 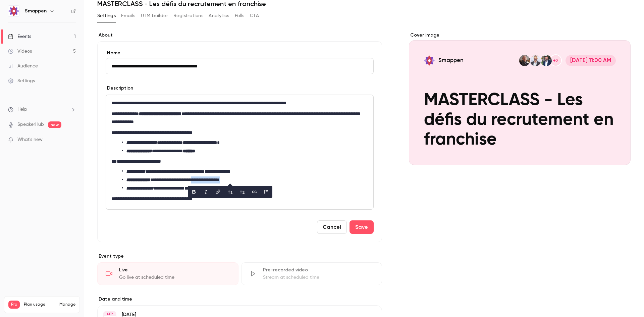 What do you see at coordinates (239, 152) in the screenshot?
I see `div: editor` at bounding box center [239, 152].